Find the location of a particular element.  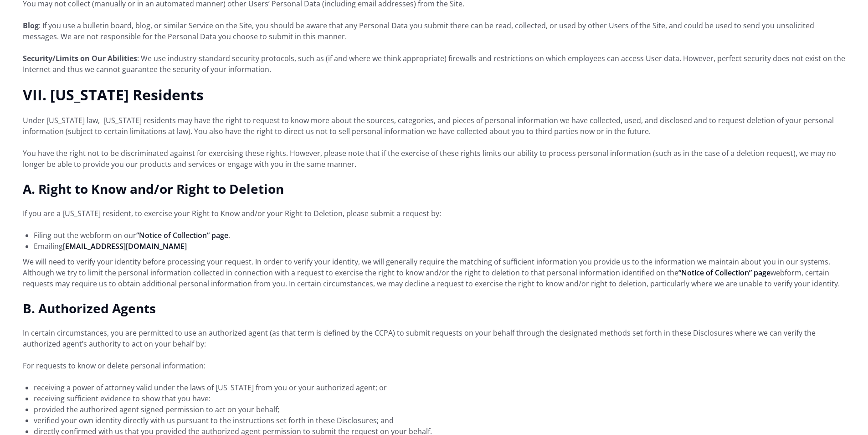

li: Emailing is located at coordinates (439, 246).